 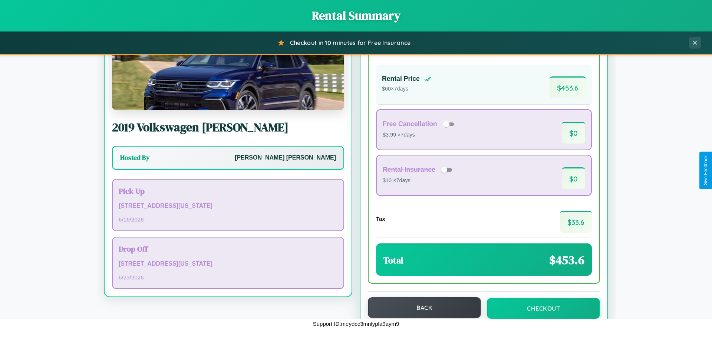 What do you see at coordinates (409, 170) in the screenshot?
I see `h4: Rental Insurance` at bounding box center [409, 170].